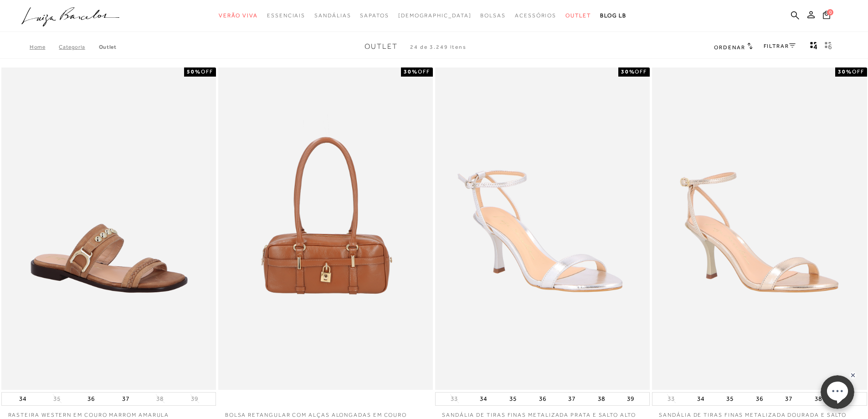 The height and width of the screenshot is (419, 868). What do you see at coordinates (759, 228) in the screenshot?
I see `img: SANDÁLIA DE TIRAS FINAS METALIZADA DOURADA E SALTO ALTO FINO` at bounding box center [759, 228].